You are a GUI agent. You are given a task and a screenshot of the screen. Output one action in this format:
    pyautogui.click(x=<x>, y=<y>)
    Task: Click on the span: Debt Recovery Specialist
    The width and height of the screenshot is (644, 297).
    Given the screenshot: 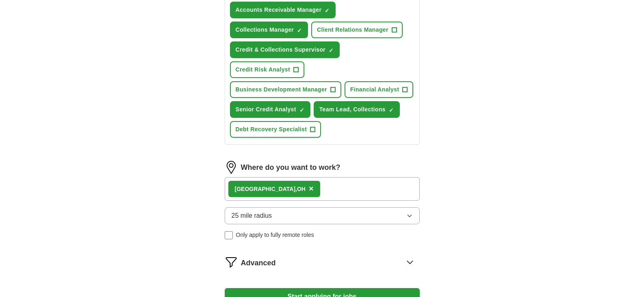 What is the action you would take?
    pyautogui.click(x=271, y=129)
    